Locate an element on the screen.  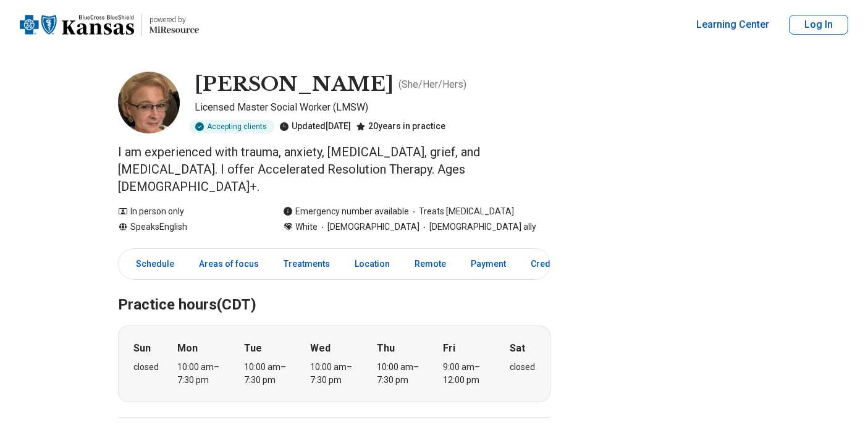
div: 20 years in practice is located at coordinates (401, 127).